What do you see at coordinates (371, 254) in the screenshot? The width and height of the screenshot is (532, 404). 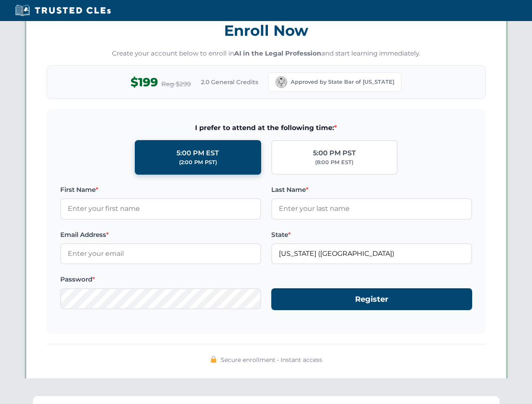 I see `input: California (CA)` at bounding box center [371, 254].